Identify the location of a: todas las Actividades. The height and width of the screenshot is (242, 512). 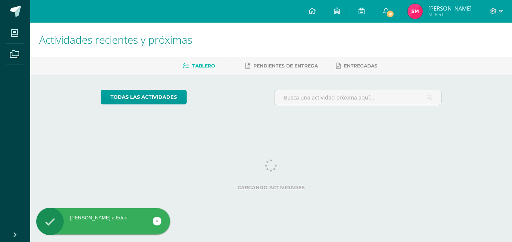
(144, 97).